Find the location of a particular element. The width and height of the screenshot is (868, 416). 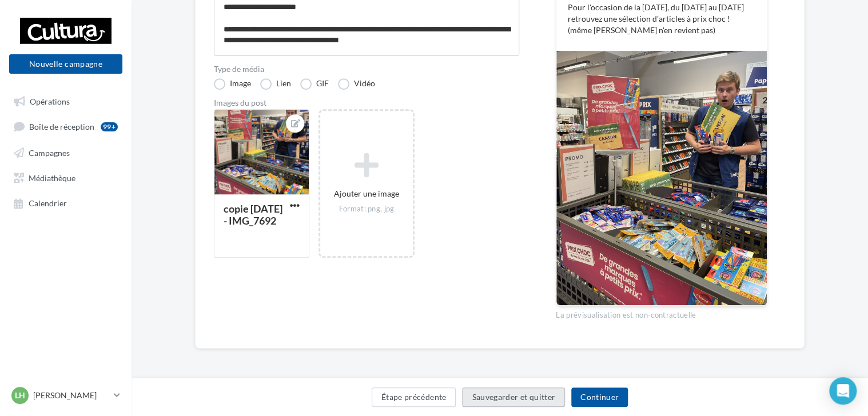

a: Boîte de réception99+ is located at coordinates (66, 126).